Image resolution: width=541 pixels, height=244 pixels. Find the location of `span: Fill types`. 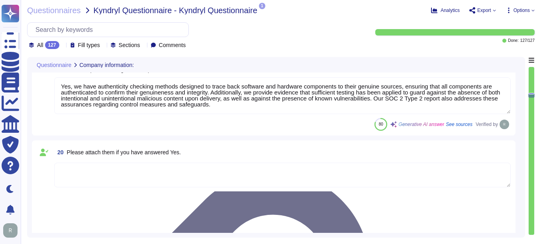

span: Fill types is located at coordinates (89, 45).